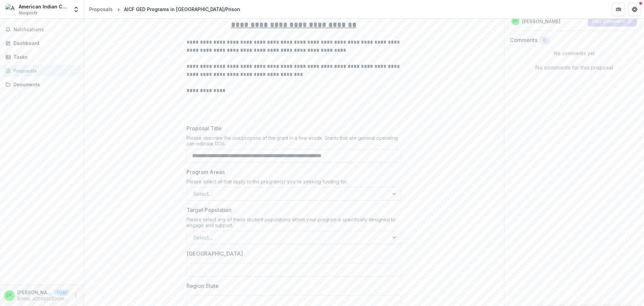 The image size is (644, 306). I want to click on img: American Indian College Fund, so click(11, 10).